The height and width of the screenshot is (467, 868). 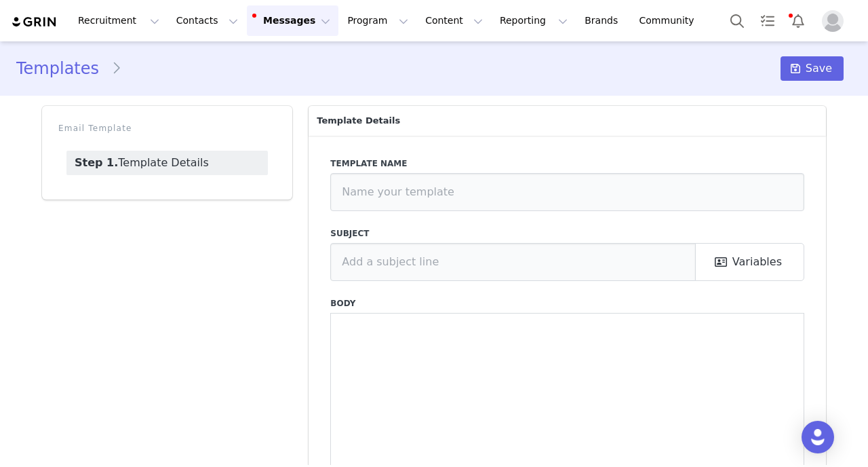 What do you see at coordinates (767, 20) in the screenshot?
I see `a: Tasks` at bounding box center [767, 20].